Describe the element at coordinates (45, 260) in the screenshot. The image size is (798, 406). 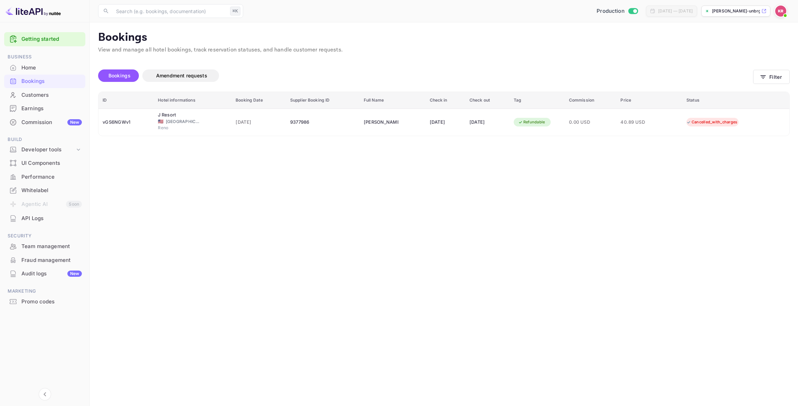
I see `a: Fraud management` at that location.